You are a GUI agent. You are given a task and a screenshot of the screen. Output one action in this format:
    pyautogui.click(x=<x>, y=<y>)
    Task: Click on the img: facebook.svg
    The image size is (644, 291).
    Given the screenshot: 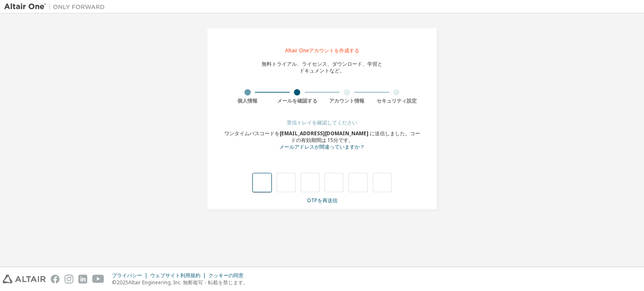 What is the action you would take?
    pyautogui.click(x=55, y=279)
    